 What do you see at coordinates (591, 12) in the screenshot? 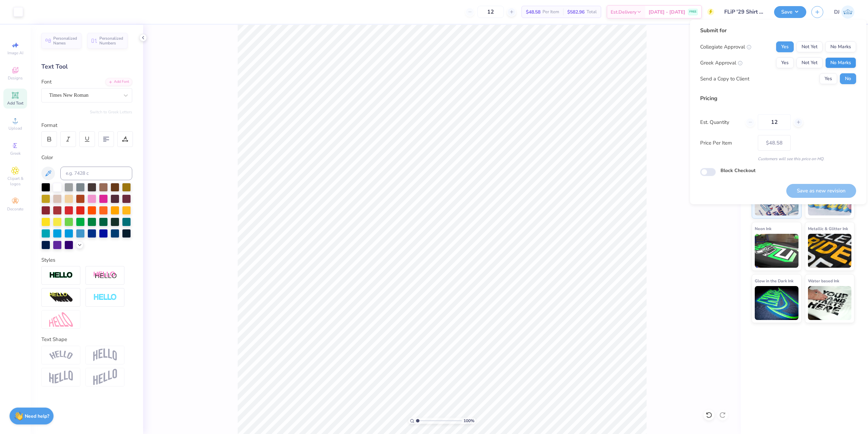
I see `span: Total` at bounding box center [591, 12].